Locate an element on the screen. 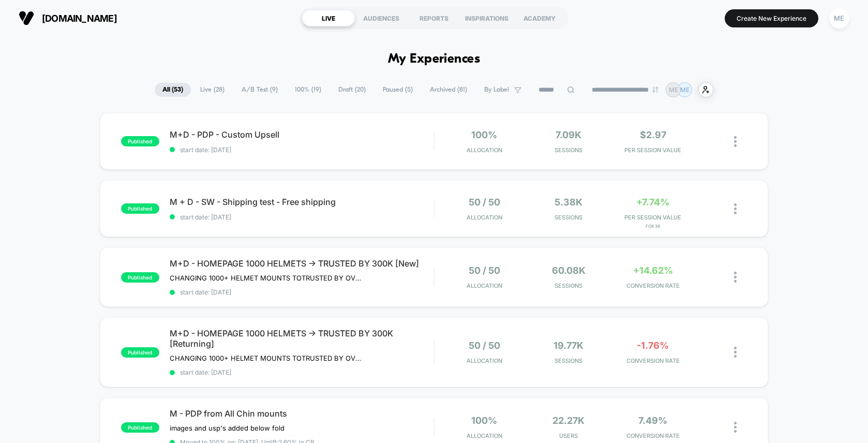  span: 5.38k is located at coordinates (569, 202).